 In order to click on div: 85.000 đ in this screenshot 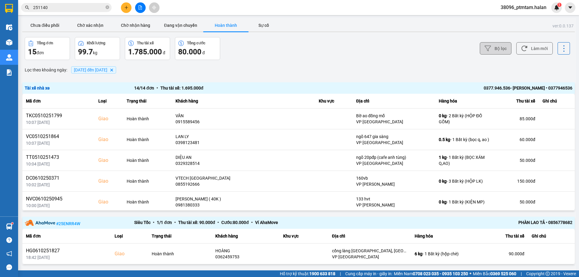, I will do `click(517, 119)`.